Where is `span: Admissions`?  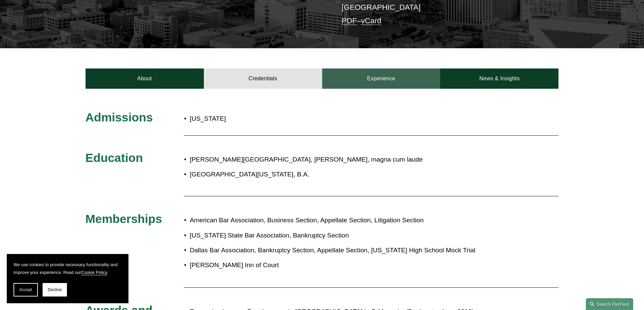 span: Admissions is located at coordinates (119, 117).